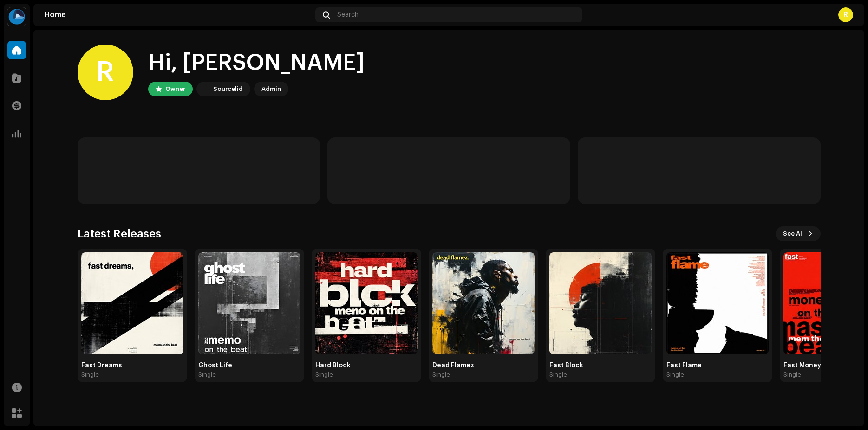 The width and height of the screenshot is (868, 430). What do you see at coordinates (367, 303) in the screenshot?
I see `img: 0c70c424-71bf-41b1-bb23-eca5f513a0a9` at bounding box center [367, 303].